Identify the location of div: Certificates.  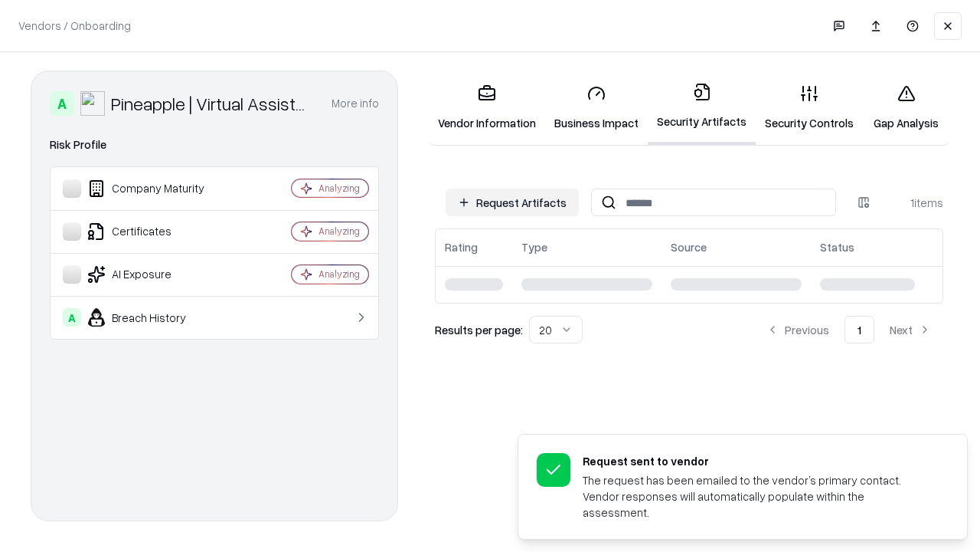
(154, 231).